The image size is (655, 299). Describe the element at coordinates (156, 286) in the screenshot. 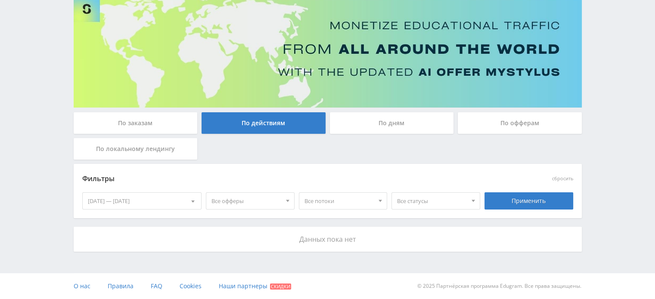

I see `a: FAQ` at that location.